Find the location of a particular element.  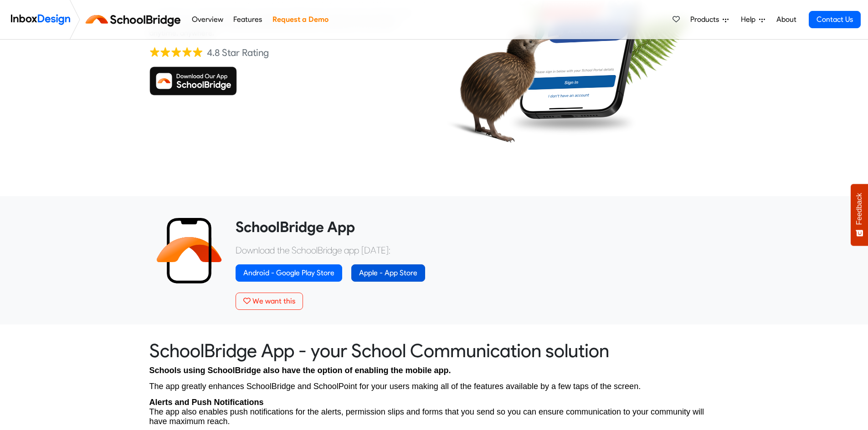

span: We want this is located at coordinates (274, 301).